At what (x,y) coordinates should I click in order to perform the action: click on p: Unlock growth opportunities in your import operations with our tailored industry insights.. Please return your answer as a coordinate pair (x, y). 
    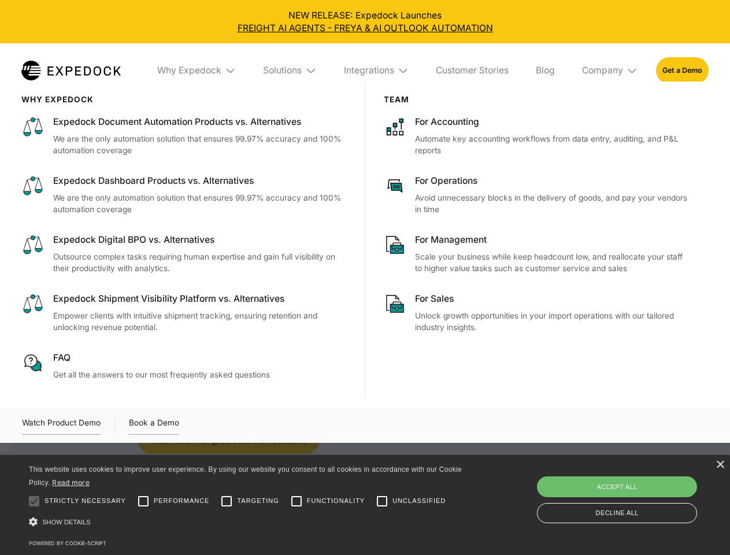
    Looking at the image, I should click on (552, 321).